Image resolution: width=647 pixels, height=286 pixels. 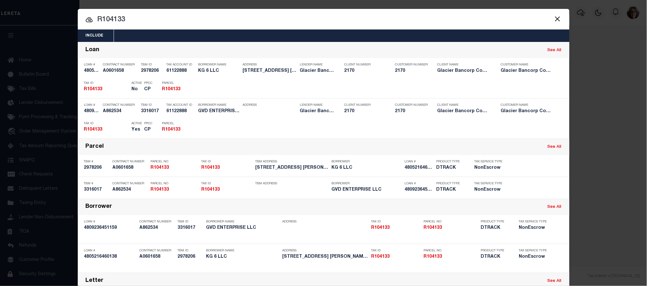 What do you see at coordinates (136, 89) in the screenshot?
I see `h5: No` at bounding box center [136, 89].